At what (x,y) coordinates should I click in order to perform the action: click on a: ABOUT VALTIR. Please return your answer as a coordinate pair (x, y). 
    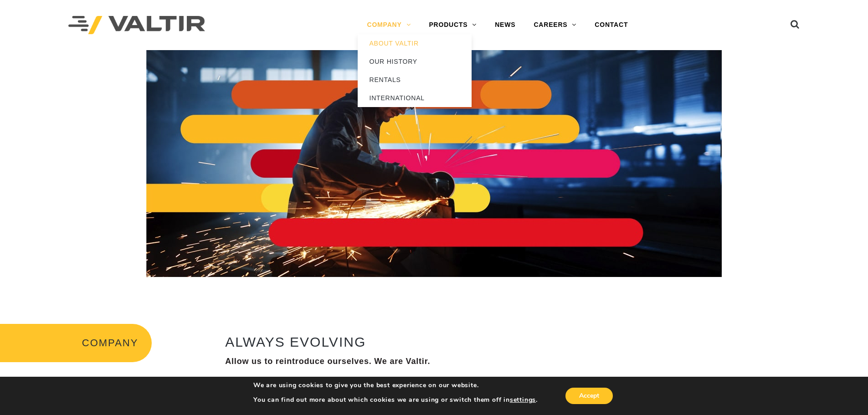
    Looking at the image, I should click on (415, 43).